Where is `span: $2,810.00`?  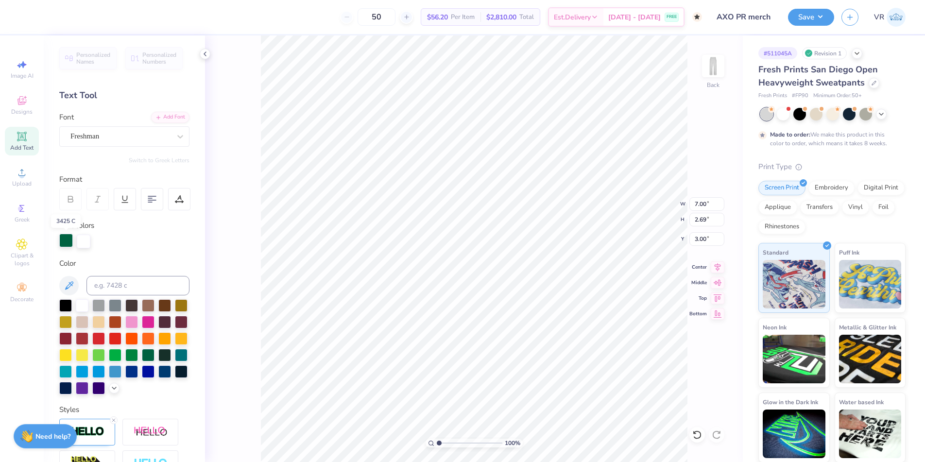 span: $2,810.00 is located at coordinates (501, 17).